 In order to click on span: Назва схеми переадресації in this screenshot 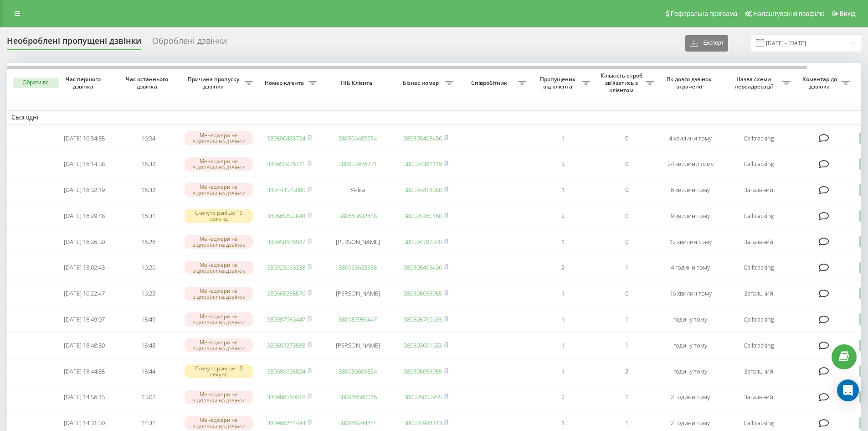, I will do `click(754, 82)`.